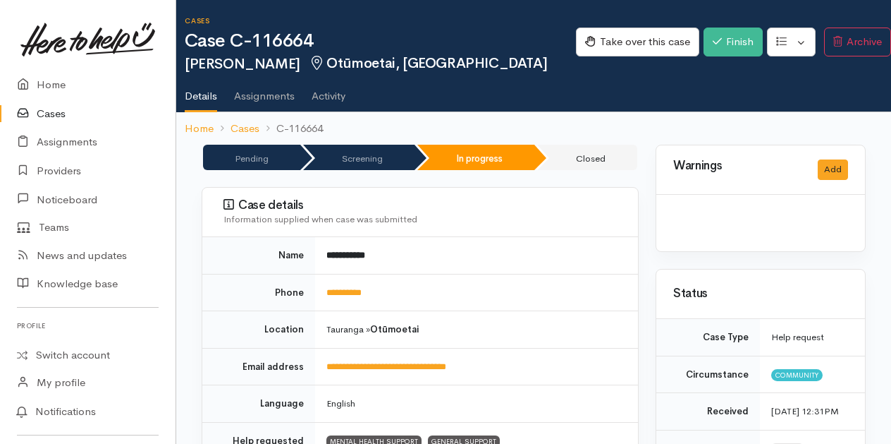 This screenshot has height=444, width=891. What do you see at coordinates (329, 91) in the screenshot?
I see `a: Activity` at bounding box center [329, 91].